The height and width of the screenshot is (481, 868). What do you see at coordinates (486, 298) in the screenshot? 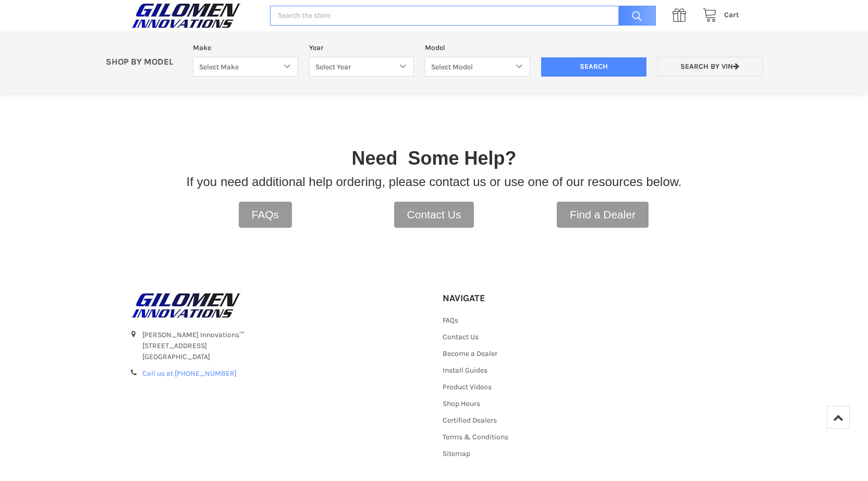
I see `h5: Navigate` at bounding box center [486, 298].